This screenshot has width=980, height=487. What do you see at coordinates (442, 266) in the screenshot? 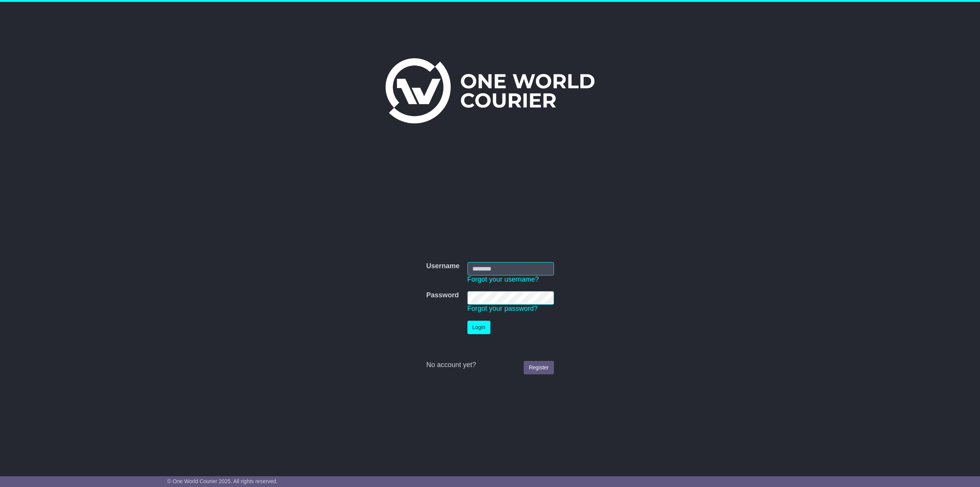
I see `label: Username` at bounding box center [442, 266].